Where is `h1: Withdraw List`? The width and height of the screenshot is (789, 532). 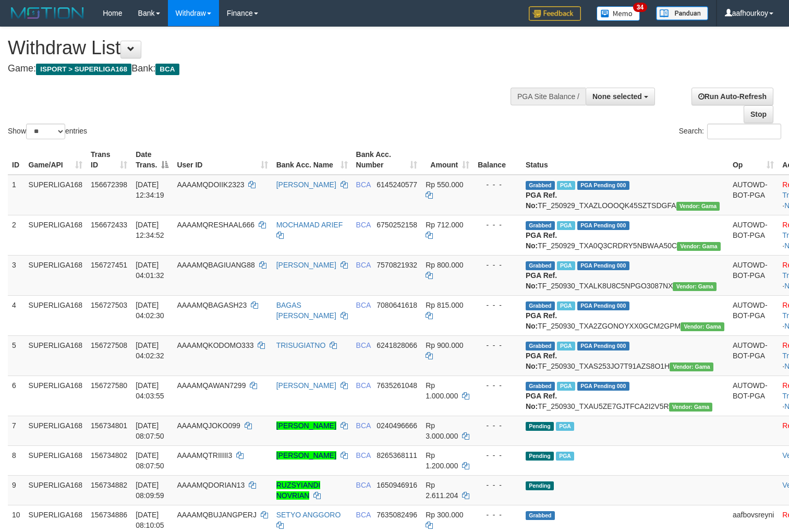
h1: Withdraw List is located at coordinates (262, 48).